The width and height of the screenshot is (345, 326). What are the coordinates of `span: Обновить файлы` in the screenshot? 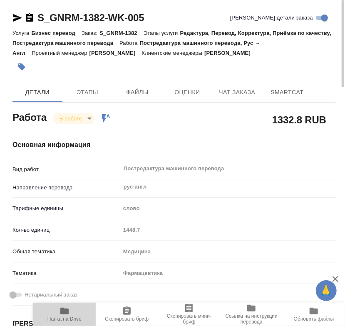 It's located at (313, 319).